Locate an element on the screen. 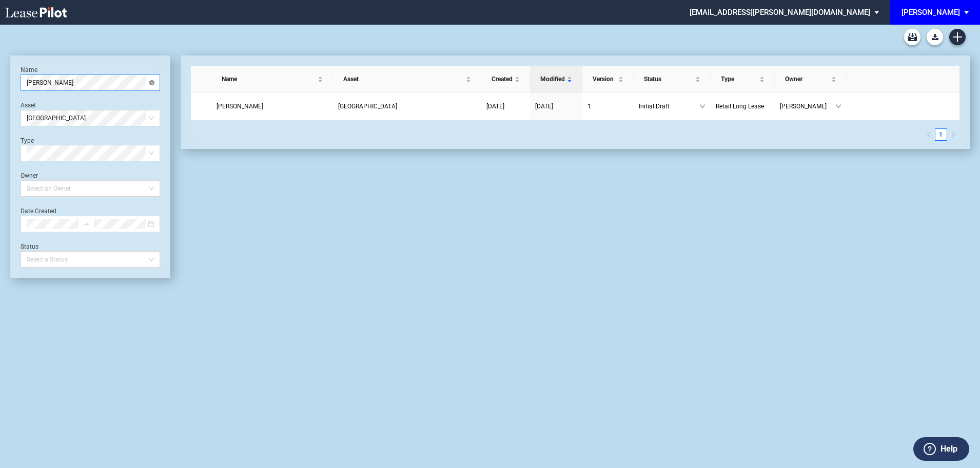  a: Archive is located at coordinates (912, 37).